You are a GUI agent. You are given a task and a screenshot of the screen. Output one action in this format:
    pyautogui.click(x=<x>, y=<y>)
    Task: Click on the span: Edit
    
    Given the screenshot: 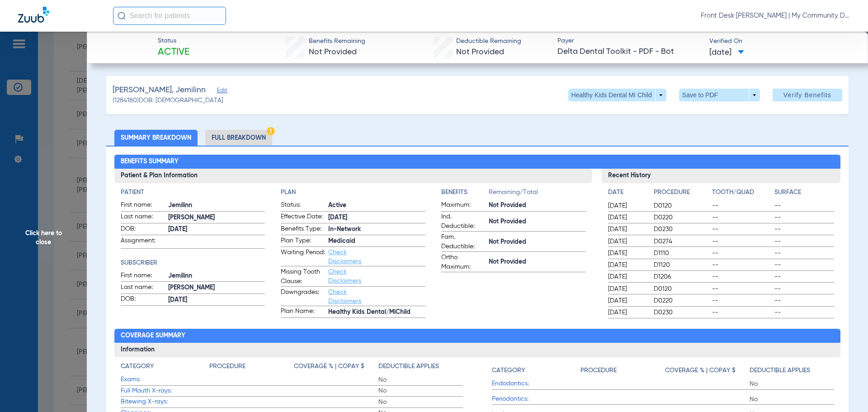 What is the action you would take?
    pyautogui.click(x=221, y=92)
    